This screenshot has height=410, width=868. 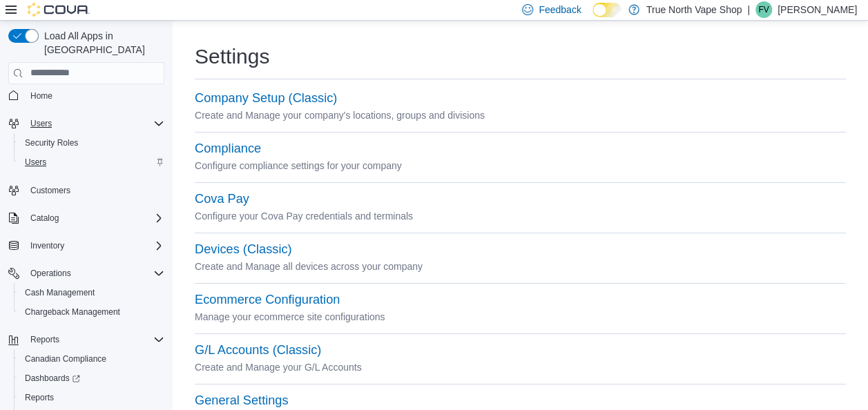 I want to click on p: Create and Manage all devices across your company, so click(x=520, y=267).